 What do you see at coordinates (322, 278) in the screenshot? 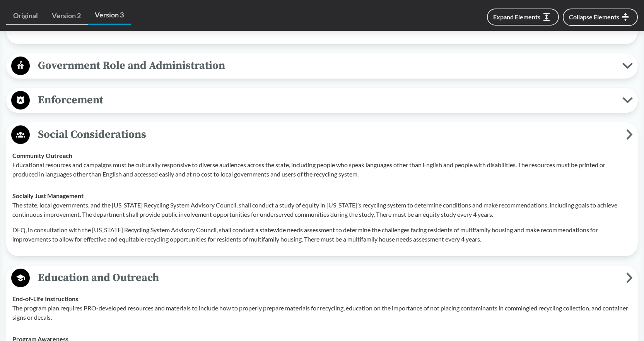
I see `button: Education and Outreach` at bounding box center [322, 278].